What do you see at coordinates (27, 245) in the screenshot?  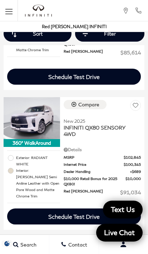 I see `span: Search` at bounding box center [27, 245].